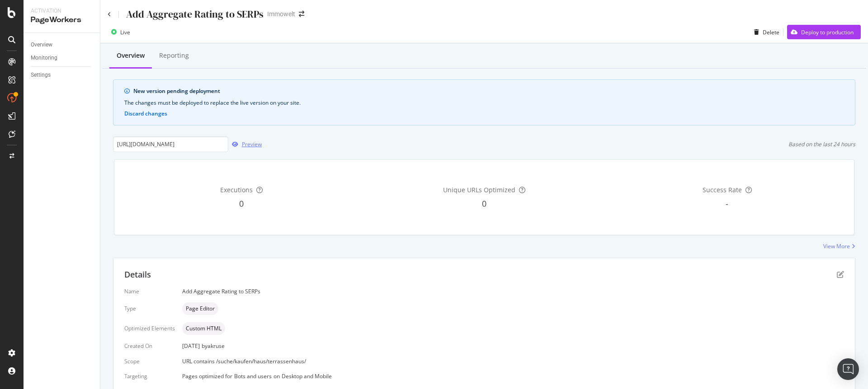  What do you see at coordinates (827, 32) in the screenshot?
I see `div: Deploy to production` at bounding box center [827, 32].